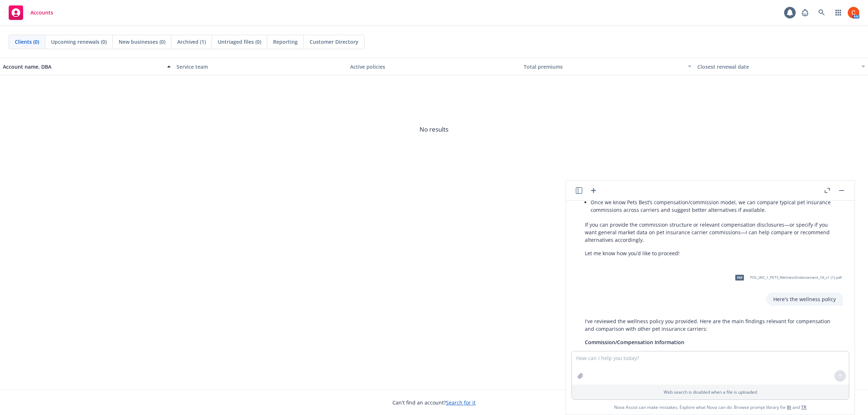 The width and height of the screenshot is (868, 415). I want to click on p: Web search is disabled when a file is uploaded, so click(711, 392).